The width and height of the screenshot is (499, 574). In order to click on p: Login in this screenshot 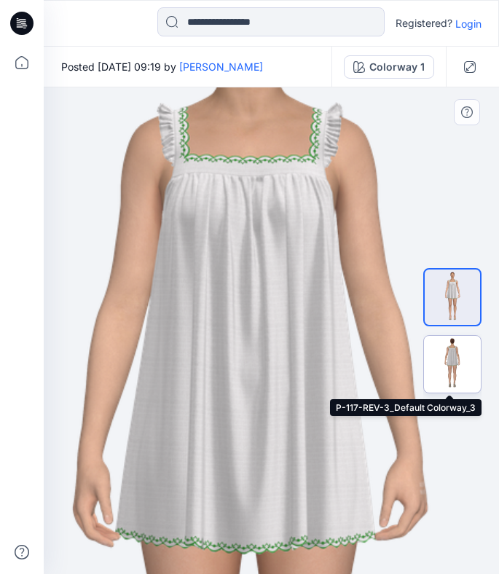, I will do `click(468, 23)`.